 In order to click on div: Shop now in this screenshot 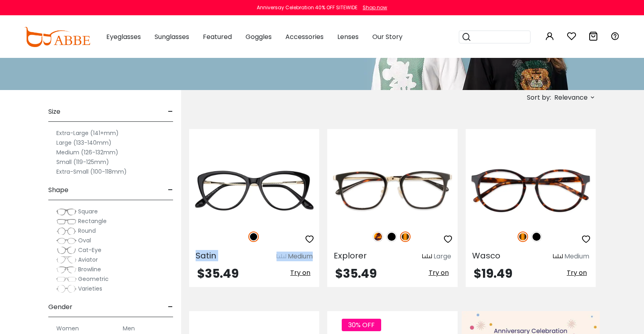, I will do `click(375, 7)`.